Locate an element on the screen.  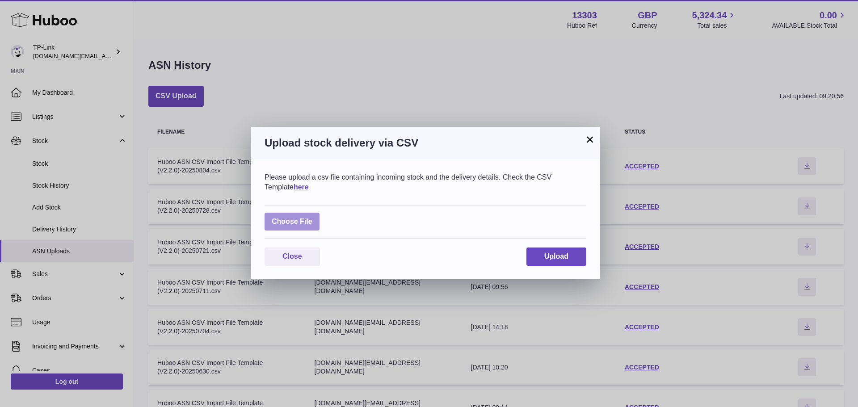
button: Close is located at coordinates (292, 256).